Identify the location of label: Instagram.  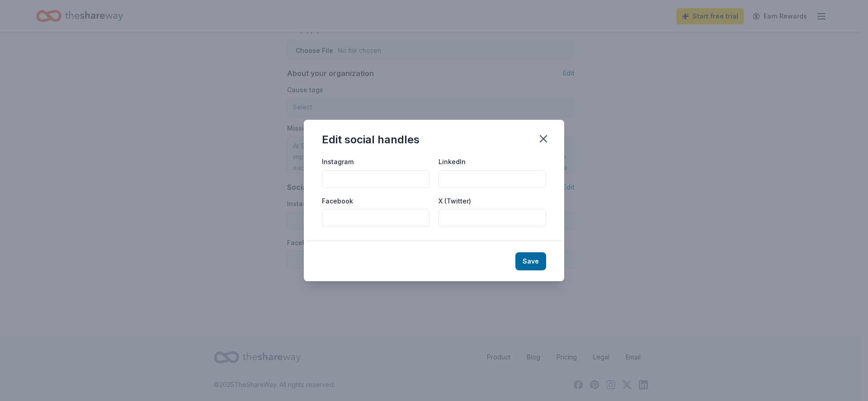
(337, 162).